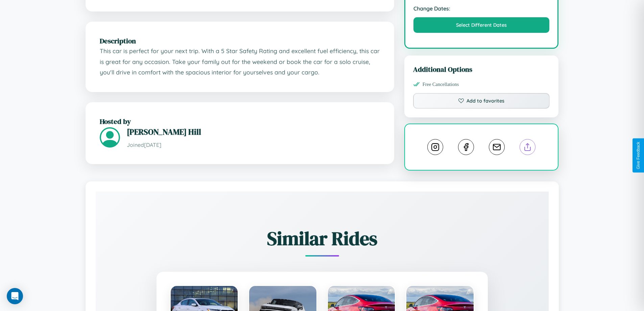 This screenshot has width=644, height=311. What do you see at coordinates (240, 41) in the screenshot?
I see `h2: Description` at bounding box center [240, 41].